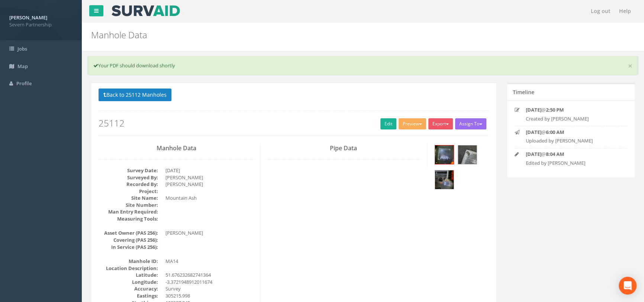  I want to click on dt: Recorded By:, so click(128, 184).